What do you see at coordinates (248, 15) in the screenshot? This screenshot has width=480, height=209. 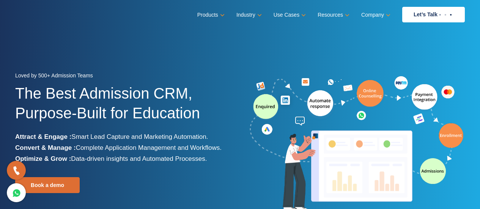 I see `a: Industry` at bounding box center [248, 15].